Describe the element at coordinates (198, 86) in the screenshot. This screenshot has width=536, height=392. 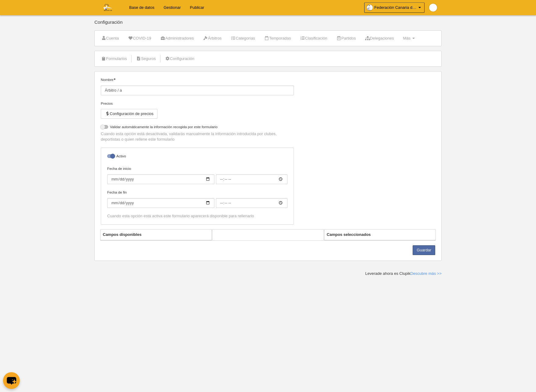
I see `label: Nombre` at that location.